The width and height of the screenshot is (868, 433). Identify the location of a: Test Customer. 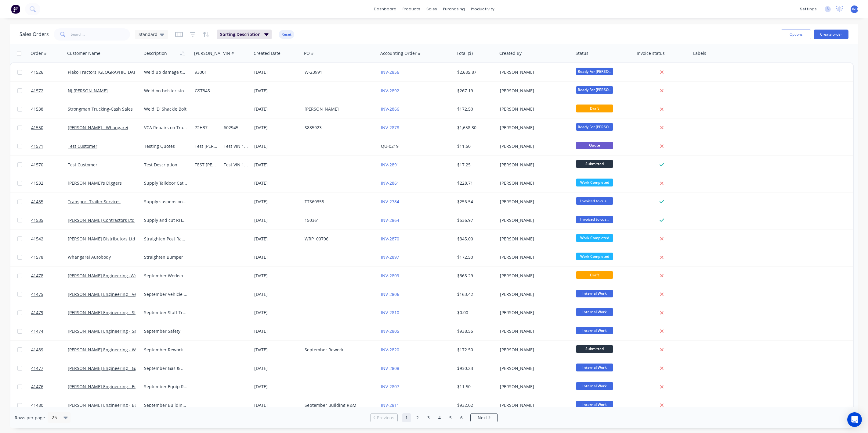
(82, 164).